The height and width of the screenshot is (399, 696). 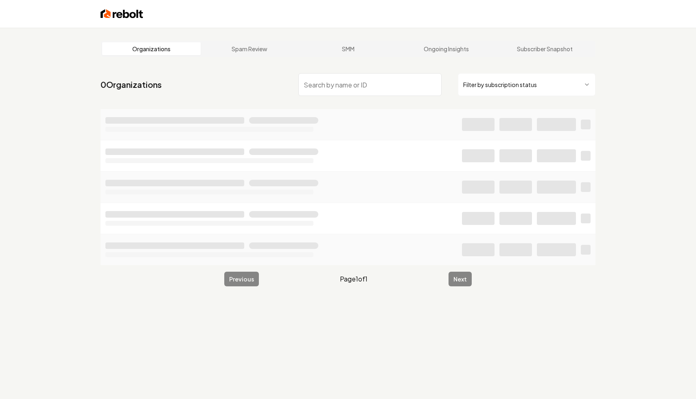 What do you see at coordinates (370, 85) in the screenshot?
I see `input: Search by name or ID` at bounding box center [370, 85].